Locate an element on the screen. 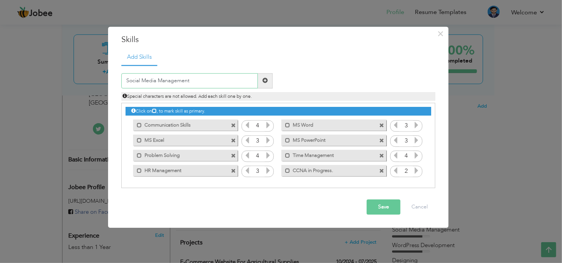  button: Save is located at coordinates (384, 207).